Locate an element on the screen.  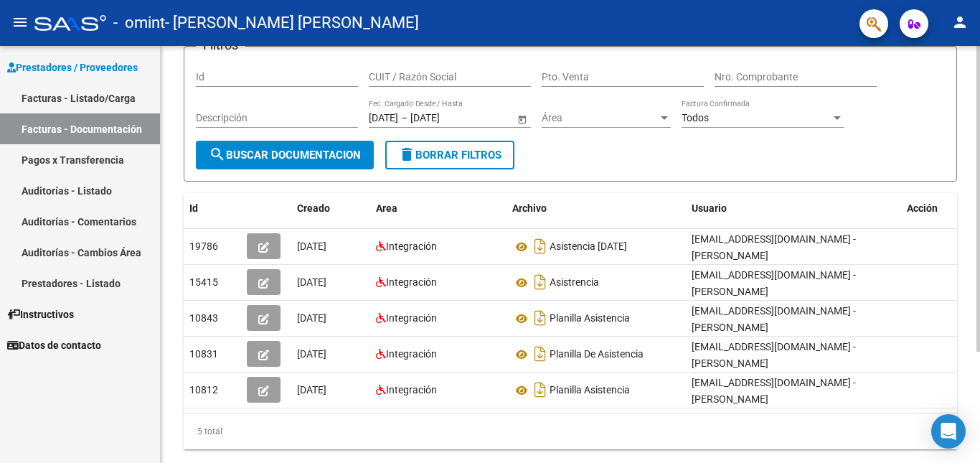
datatable-header-cell: Creado is located at coordinates (331, 208).